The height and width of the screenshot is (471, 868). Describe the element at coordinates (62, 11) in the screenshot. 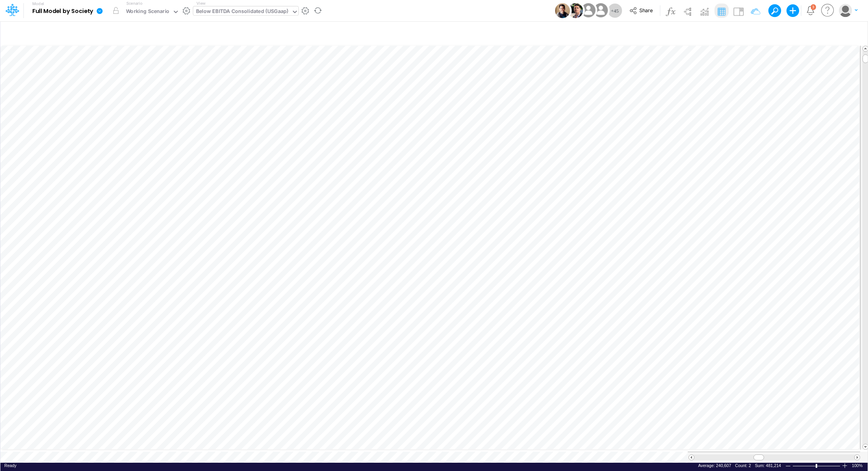

I see `b: Full Model by Society` at that location.